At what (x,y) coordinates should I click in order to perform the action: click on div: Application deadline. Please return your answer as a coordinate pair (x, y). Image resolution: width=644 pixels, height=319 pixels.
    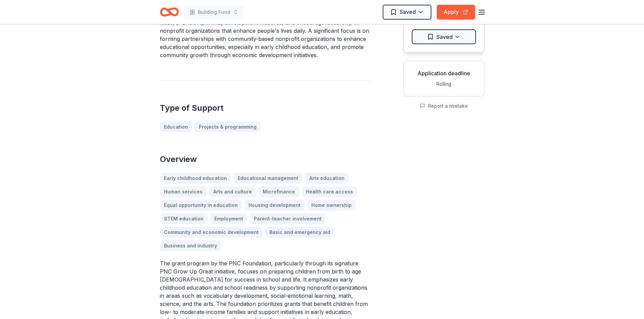
    Looking at the image, I should click on (444, 73).